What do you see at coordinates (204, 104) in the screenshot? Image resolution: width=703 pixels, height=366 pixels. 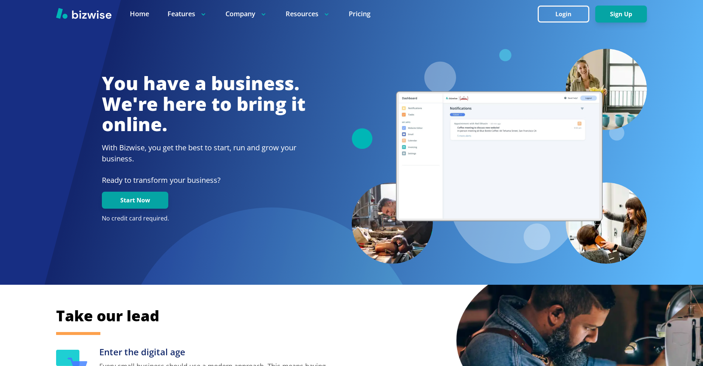 I see `h1: You have a business. We're here to bring it online.` at bounding box center [204, 104].